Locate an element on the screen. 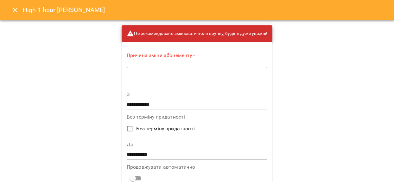  label: Причина зміни абонементу is located at coordinates (197, 55).